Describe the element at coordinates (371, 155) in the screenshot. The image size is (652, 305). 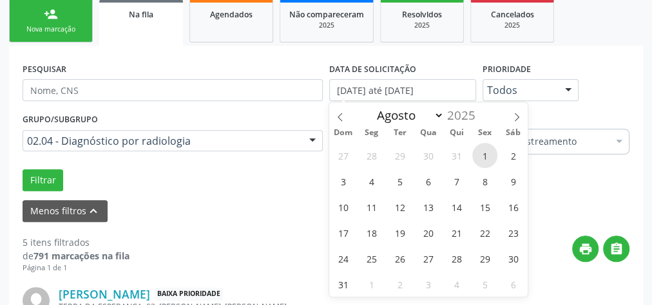
I see `span: Julho 28, 2025` at that location.